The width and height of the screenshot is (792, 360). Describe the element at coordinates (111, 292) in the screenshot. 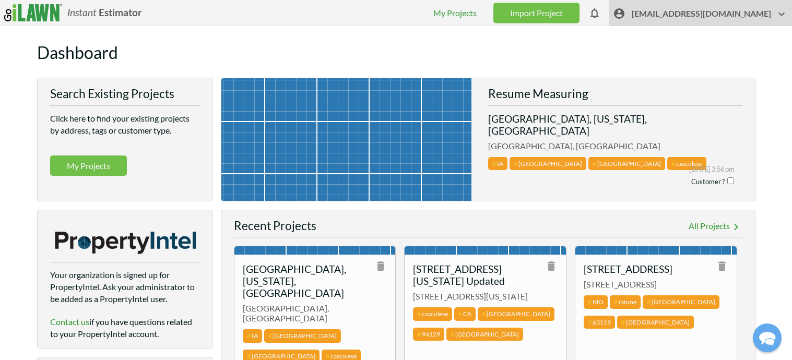

I see `a: Contact Us Directly` at that location.